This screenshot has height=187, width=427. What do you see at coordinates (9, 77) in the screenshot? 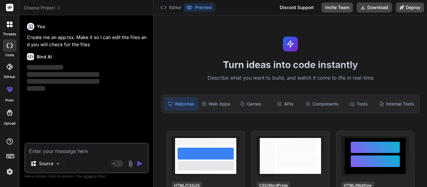
I see `label: GitHub` at bounding box center [9, 77].